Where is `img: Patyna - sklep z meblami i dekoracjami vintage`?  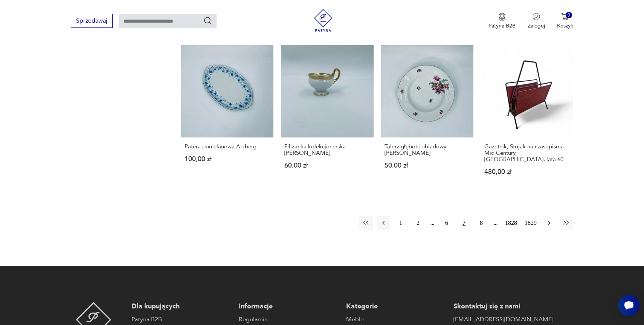
img: Patyna - sklep z meblami i dekoracjami vintage is located at coordinates (324, 21).